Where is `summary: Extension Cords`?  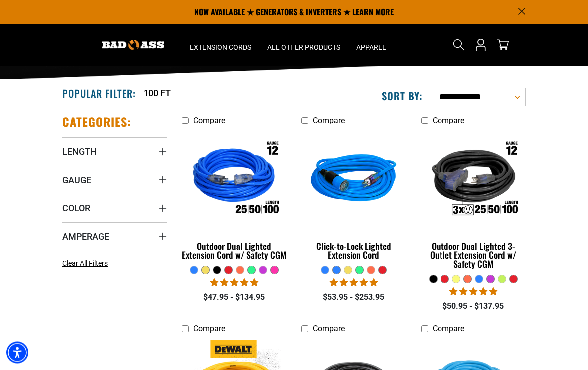 summary: Extension Cords is located at coordinates (220, 45).